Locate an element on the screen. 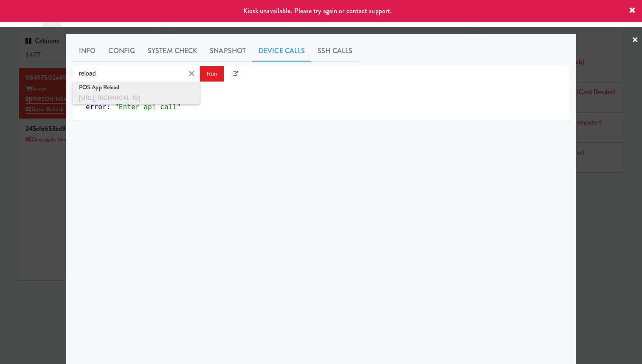 The image size is (642, 364). div: POS App Reload is located at coordinates (136, 88).